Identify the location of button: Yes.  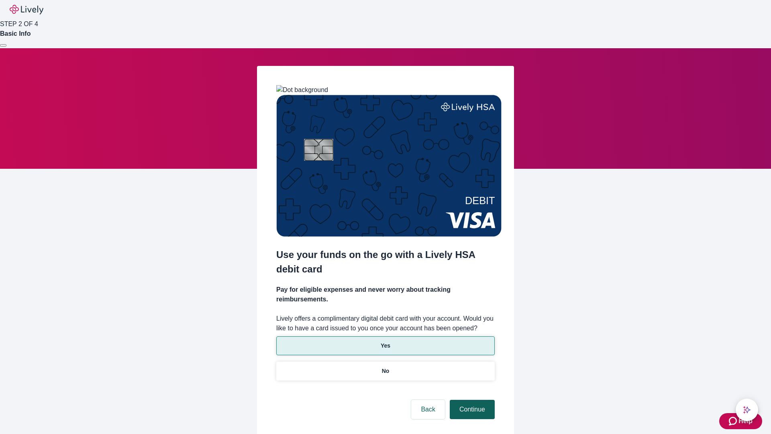
(385, 345).